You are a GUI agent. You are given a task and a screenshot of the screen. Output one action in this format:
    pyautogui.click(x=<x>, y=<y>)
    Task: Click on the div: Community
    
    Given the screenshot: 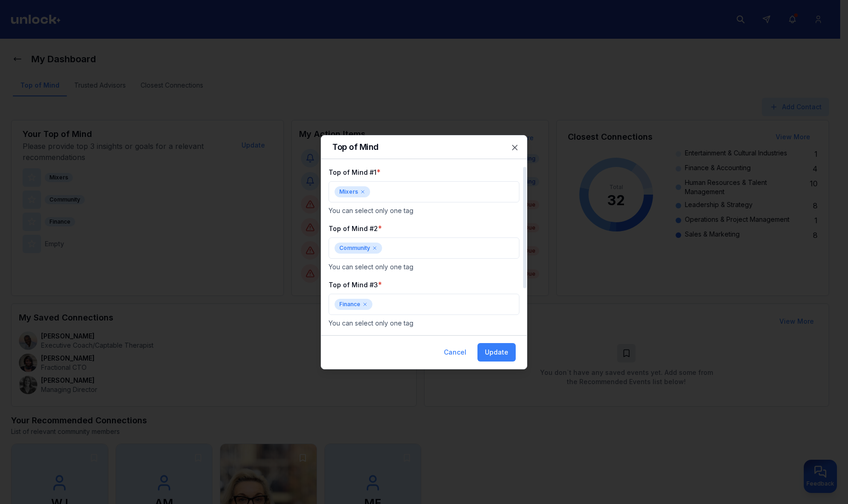 What is the action you would take?
    pyautogui.click(x=358, y=248)
    